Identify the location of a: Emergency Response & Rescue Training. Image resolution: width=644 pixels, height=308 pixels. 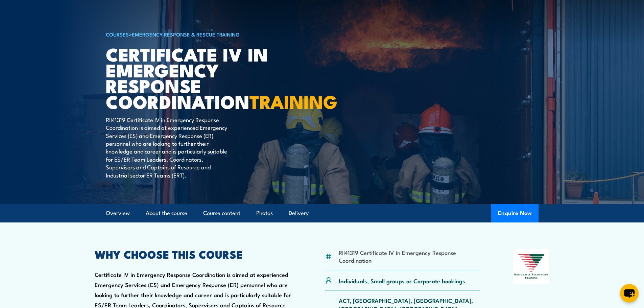
(186, 34).